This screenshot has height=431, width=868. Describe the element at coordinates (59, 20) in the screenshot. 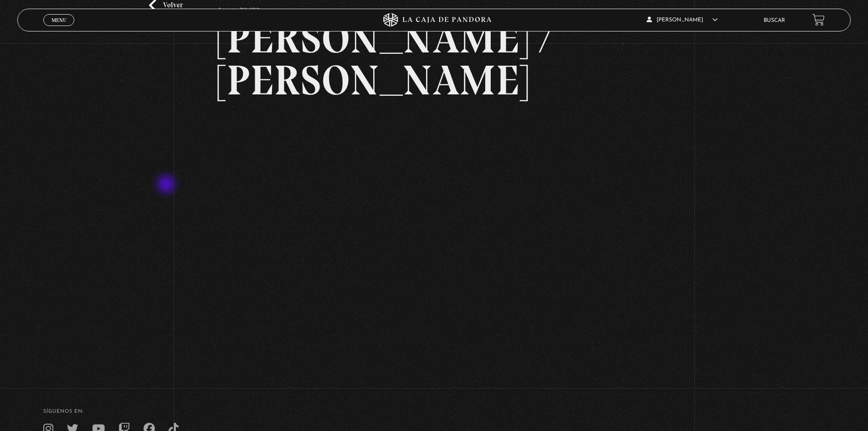

I see `span: Menu` at that location.